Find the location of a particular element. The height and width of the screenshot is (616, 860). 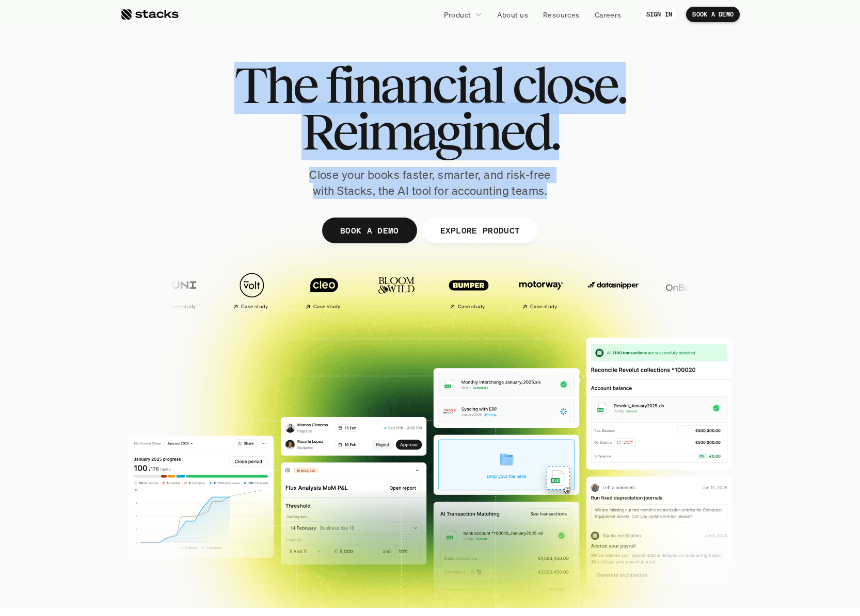

p: About us is located at coordinates (513, 14).